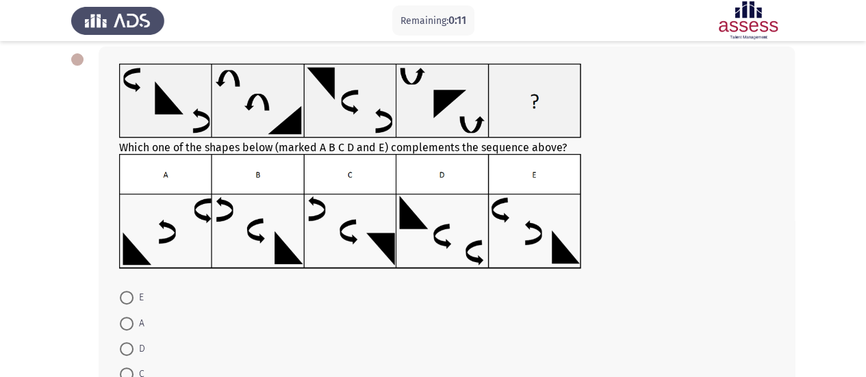  What do you see at coordinates (139, 324) in the screenshot?
I see `span: A` at bounding box center [139, 324].